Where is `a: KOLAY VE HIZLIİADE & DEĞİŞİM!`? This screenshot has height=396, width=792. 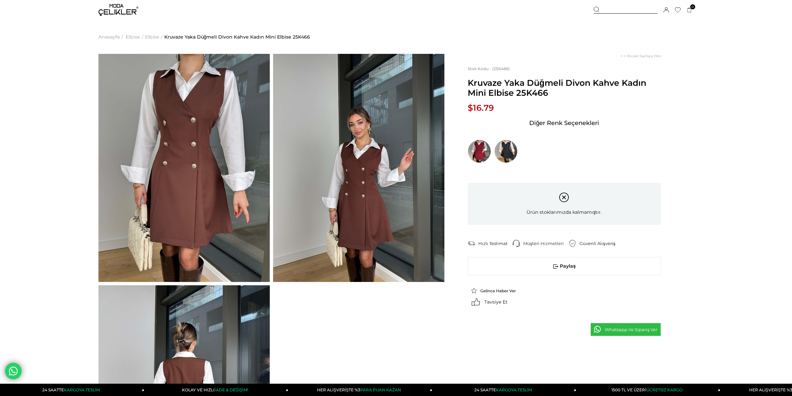
a: KOLAY VE HIZLIİADE & DEĞİŞİM! is located at coordinates (216, 390).